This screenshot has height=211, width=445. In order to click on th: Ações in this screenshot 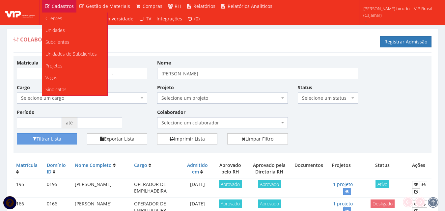, I will do `click(420, 169)`.